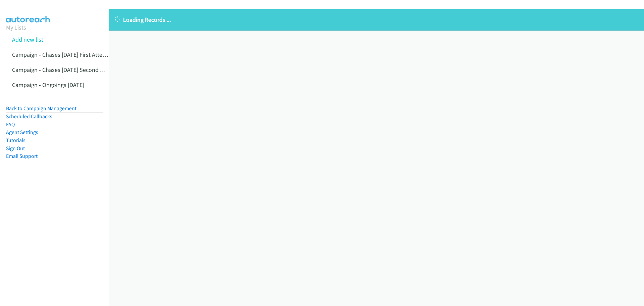 Image resolution: width=644 pixels, height=306 pixels. I want to click on a: Tutorials, so click(16, 140).